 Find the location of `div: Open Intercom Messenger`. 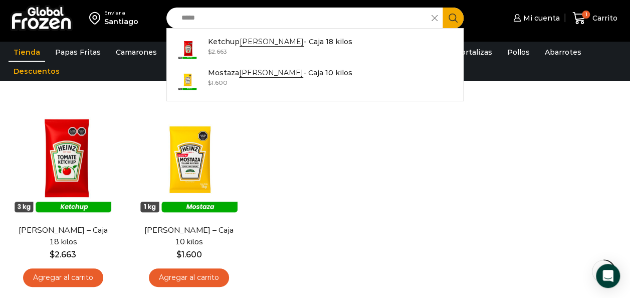

div: Open Intercom Messenger is located at coordinates (608, 276).